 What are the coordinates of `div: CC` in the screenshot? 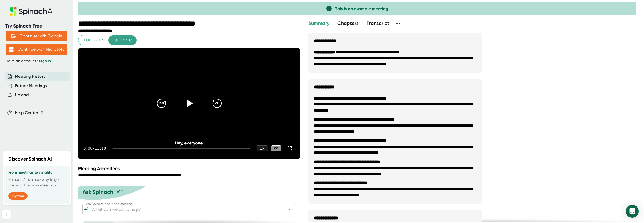 It's located at (276, 148).